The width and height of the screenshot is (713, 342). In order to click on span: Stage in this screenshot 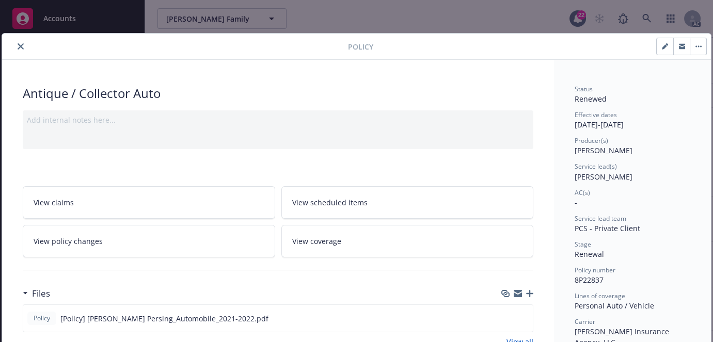, I will do `click(583, 244)`.